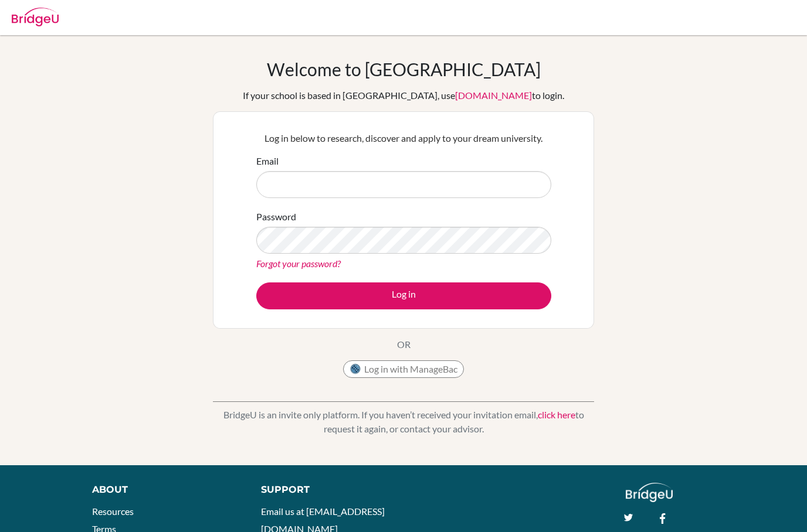 This screenshot has height=532, width=807. Describe the element at coordinates (404, 345) in the screenshot. I see `p: OR` at that location.